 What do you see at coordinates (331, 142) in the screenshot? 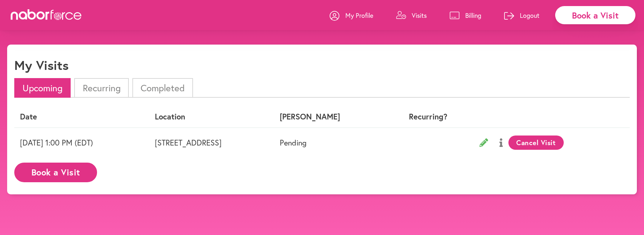
I see `td: Pending` at bounding box center [331, 142].